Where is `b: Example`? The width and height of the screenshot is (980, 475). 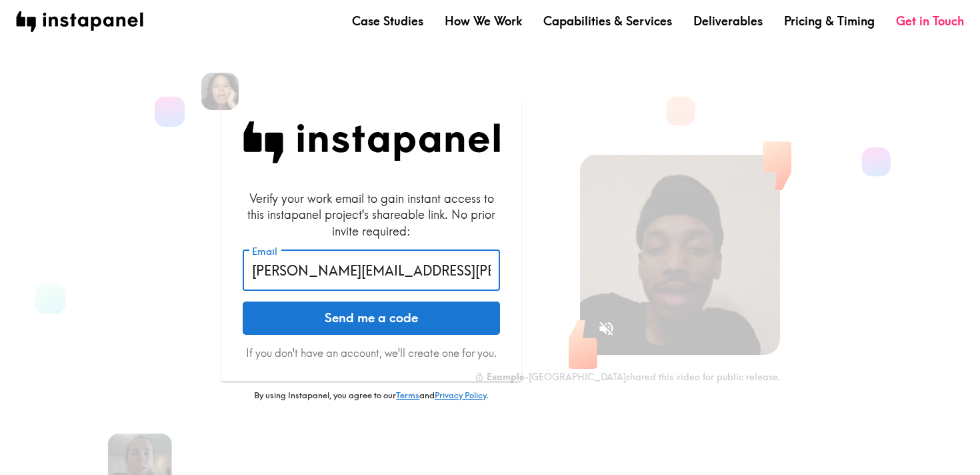 b: Example is located at coordinates (505, 377).